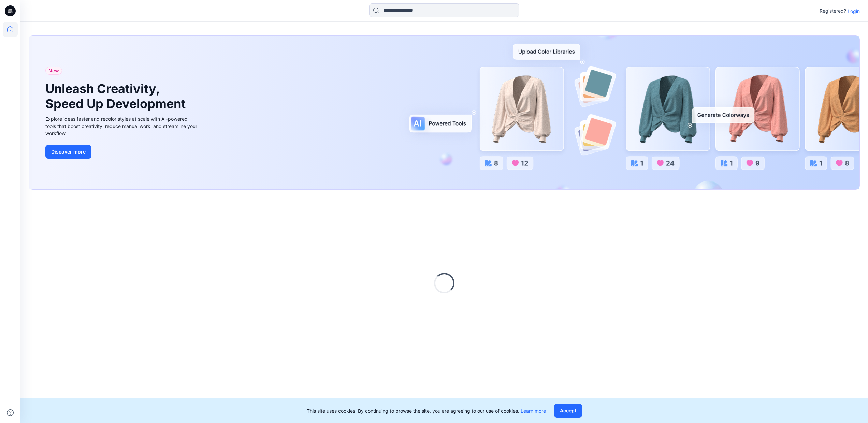 Image resolution: width=868 pixels, height=423 pixels. Describe the element at coordinates (533, 411) in the screenshot. I see `a: Learn more` at that location.